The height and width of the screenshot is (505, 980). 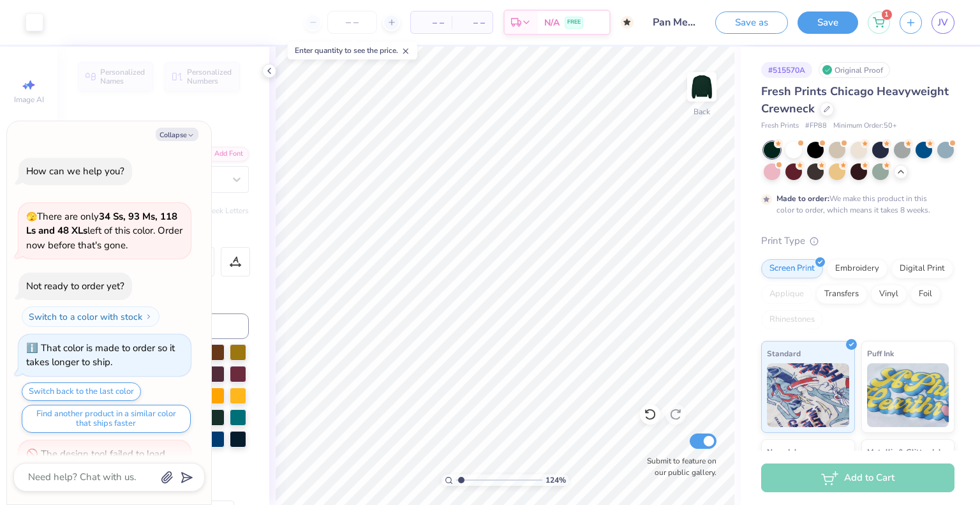 What do you see at coordinates (574, 22) in the screenshot?
I see `span: FREE` at bounding box center [574, 22].